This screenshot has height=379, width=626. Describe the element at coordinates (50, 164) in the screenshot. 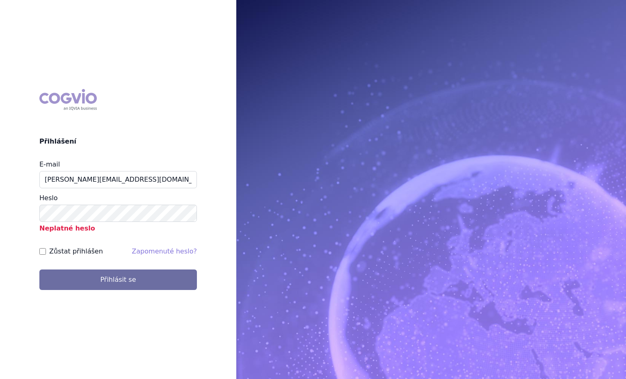

I see `label: E-mail` at that location.